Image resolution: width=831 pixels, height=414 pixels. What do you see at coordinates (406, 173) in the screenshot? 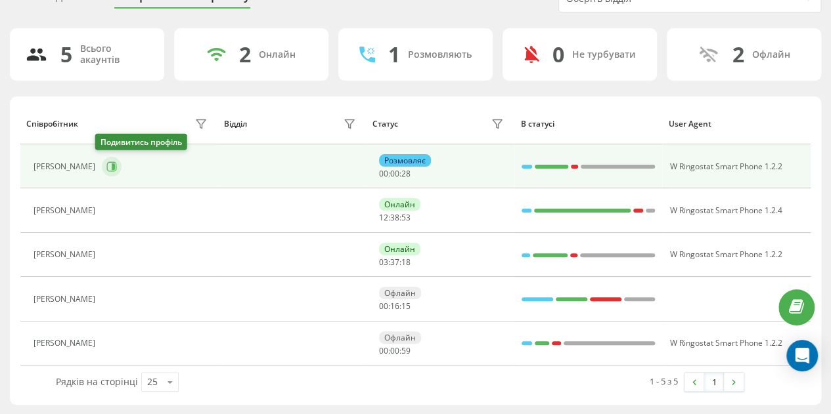
I see `span: 28` at bounding box center [406, 173].